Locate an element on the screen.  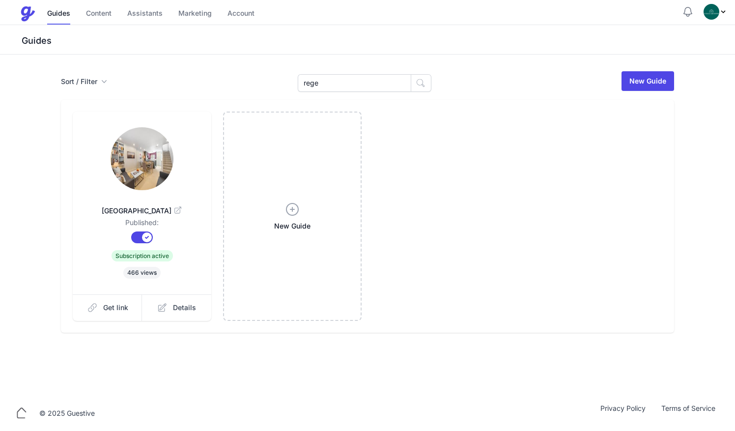
a: Assistants is located at coordinates (145, 14).